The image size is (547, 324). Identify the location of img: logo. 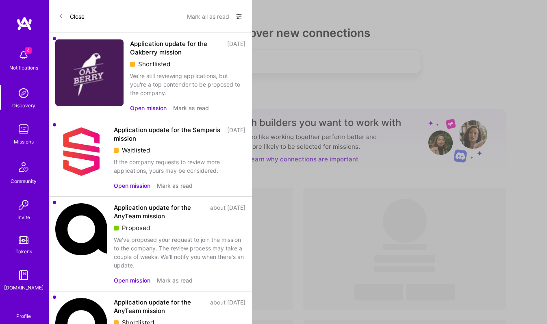
(24, 24).